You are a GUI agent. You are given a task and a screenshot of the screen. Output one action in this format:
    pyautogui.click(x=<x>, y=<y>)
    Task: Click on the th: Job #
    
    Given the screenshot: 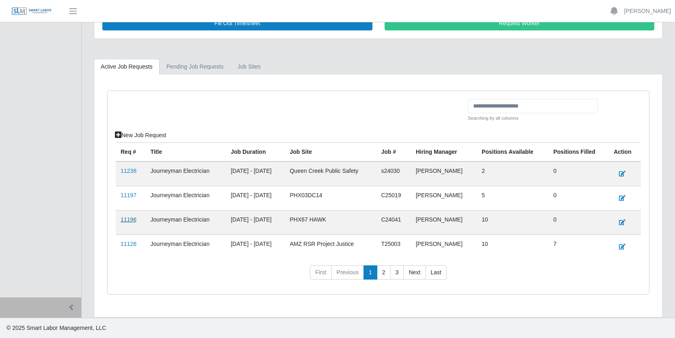 What is the action you would take?
    pyautogui.click(x=393, y=152)
    